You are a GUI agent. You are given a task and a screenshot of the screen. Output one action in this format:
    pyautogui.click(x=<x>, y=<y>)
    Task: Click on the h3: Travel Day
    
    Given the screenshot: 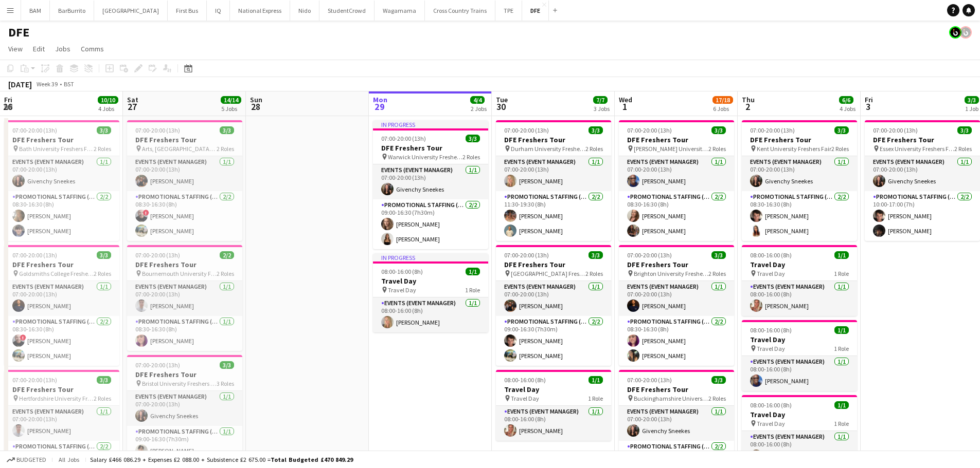 What is the action you would take?
    pyautogui.click(x=799, y=264)
    